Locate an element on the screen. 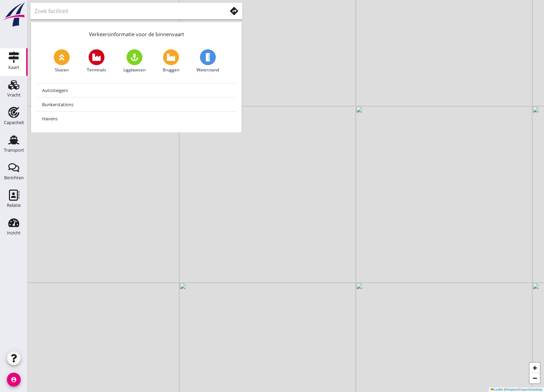 This screenshot has height=392, width=544. img: logo-small.a267ee39.svg is located at coordinates (14, 14).